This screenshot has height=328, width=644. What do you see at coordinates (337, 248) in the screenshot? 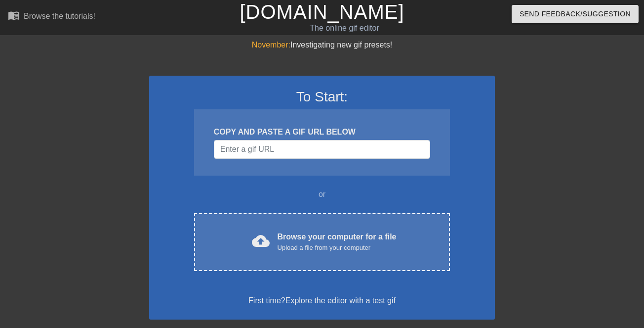
I see `div: Upload a file from your computer` at bounding box center [337, 248].